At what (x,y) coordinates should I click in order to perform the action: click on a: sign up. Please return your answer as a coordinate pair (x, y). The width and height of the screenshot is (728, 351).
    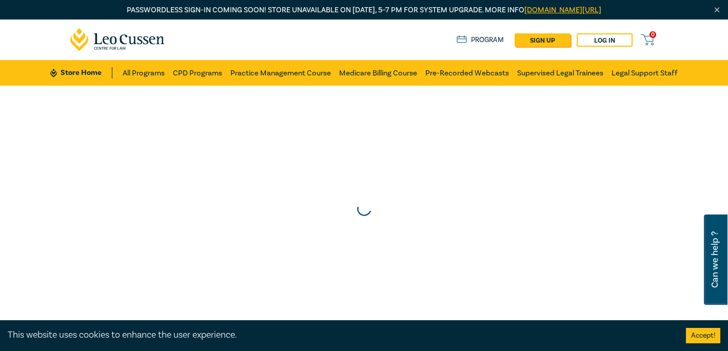
    Looking at the image, I should click on (542, 40).